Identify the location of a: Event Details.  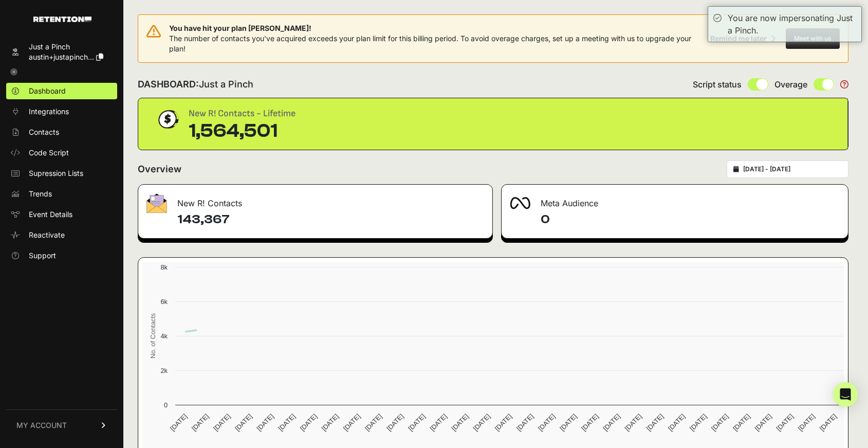
(62, 214).